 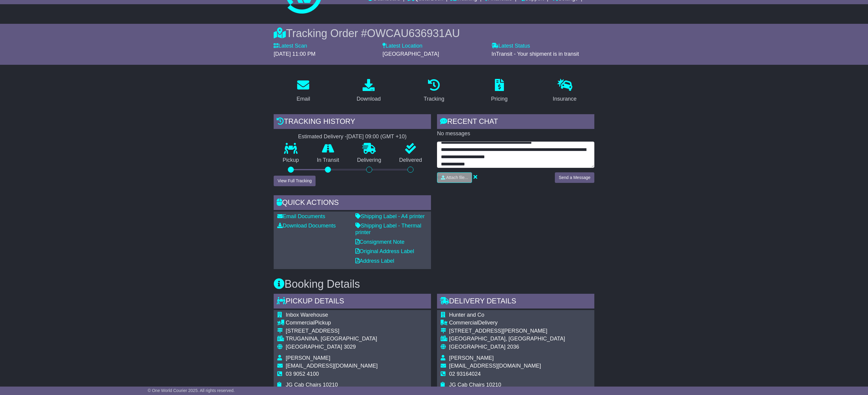 I want to click on a: Consignment Note, so click(x=380, y=242).